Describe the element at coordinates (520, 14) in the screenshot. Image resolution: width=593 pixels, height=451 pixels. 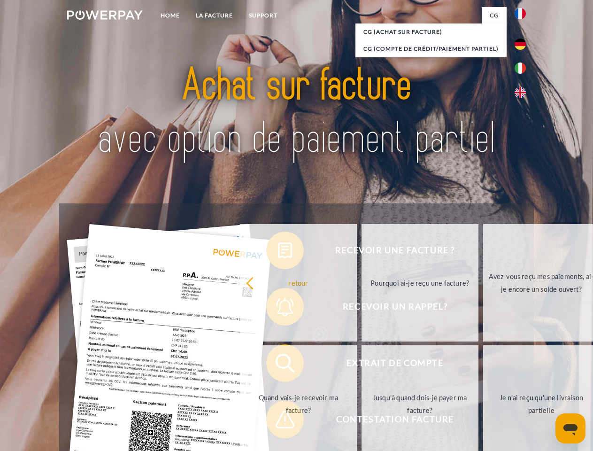
I see `img: fr` at that location.